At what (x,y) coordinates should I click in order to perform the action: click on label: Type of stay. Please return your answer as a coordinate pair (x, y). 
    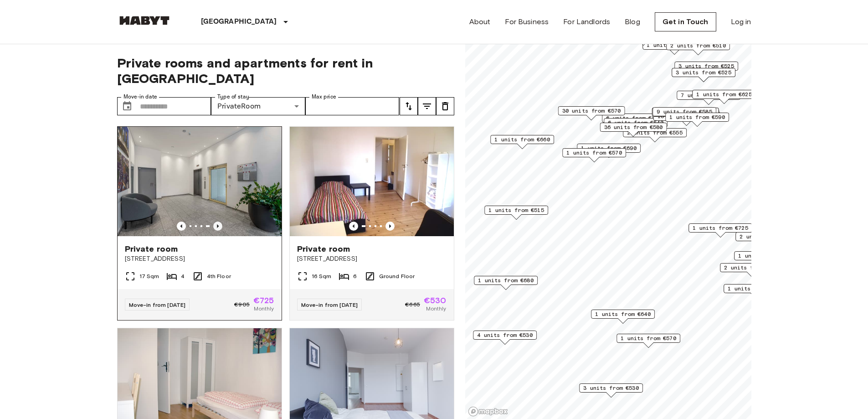
    Looking at the image, I should click on (233, 97).